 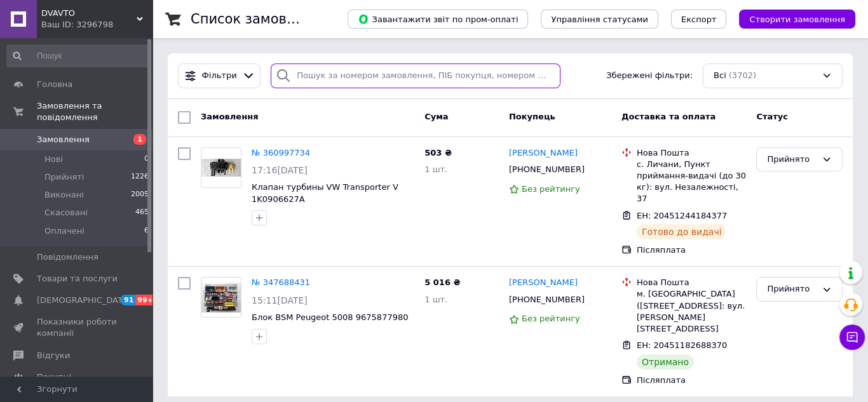 I want to click on span: Доставка та оплата, so click(x=668, y=117).